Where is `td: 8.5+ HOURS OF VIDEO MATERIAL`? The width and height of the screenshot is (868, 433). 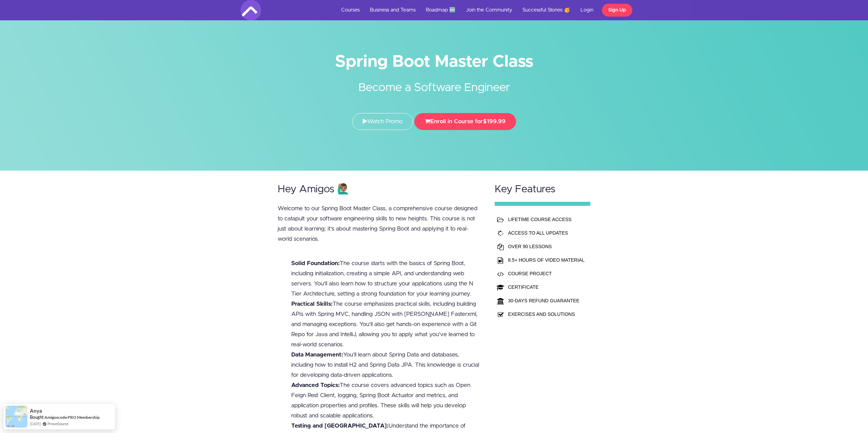 td: 8.5+ HOURS OF VIDEO MATERIAL is located at coordinates (546, 260).